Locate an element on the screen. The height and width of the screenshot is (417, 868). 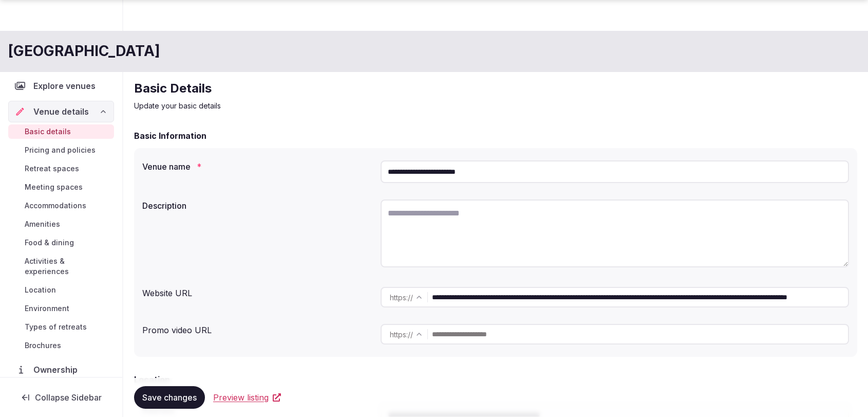
span: Location is located at coordinates (40, 290).